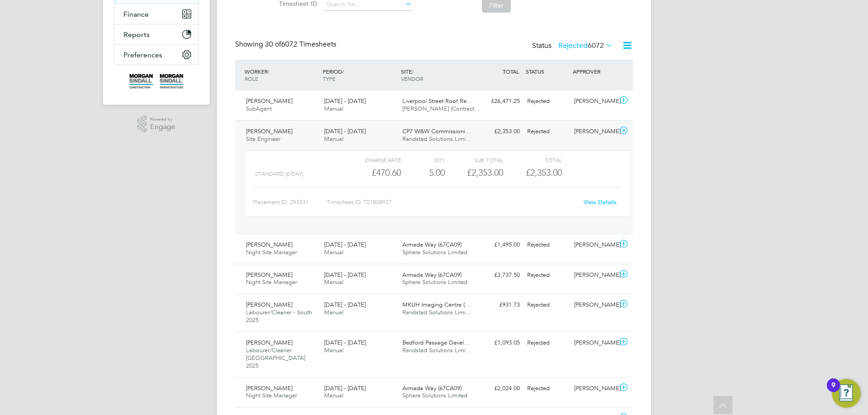 This screenshot has height=415, width=868. Describe the element at coordinates (532, 160) in the screenshot. I see `div: Total` at that location.